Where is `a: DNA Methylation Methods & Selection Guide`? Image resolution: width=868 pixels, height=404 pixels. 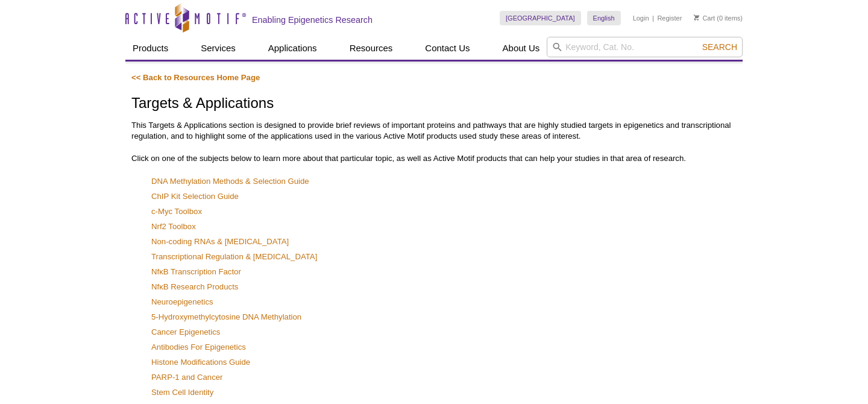
a: DNA Methylation Methods & Selection Guide is located at coordinates (230, 182).